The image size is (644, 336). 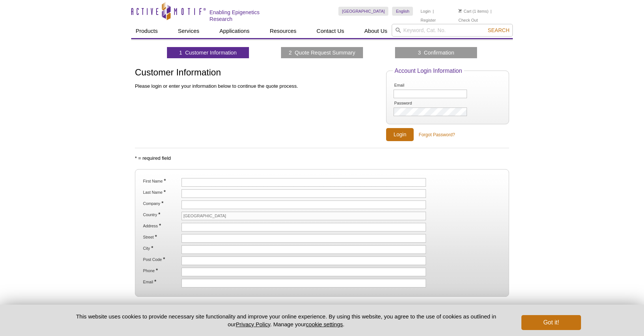 What do you see at coordinates (189, 31) in the screenshot?
I see `a: Services` at bounding box center [189, 31].